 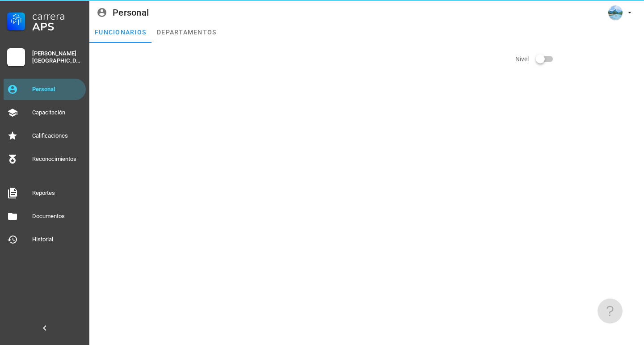 What do you see at coordinates (45, 159) in the screenshot?
I see `a: Reconocimientos` at bounding box center [45, 159].